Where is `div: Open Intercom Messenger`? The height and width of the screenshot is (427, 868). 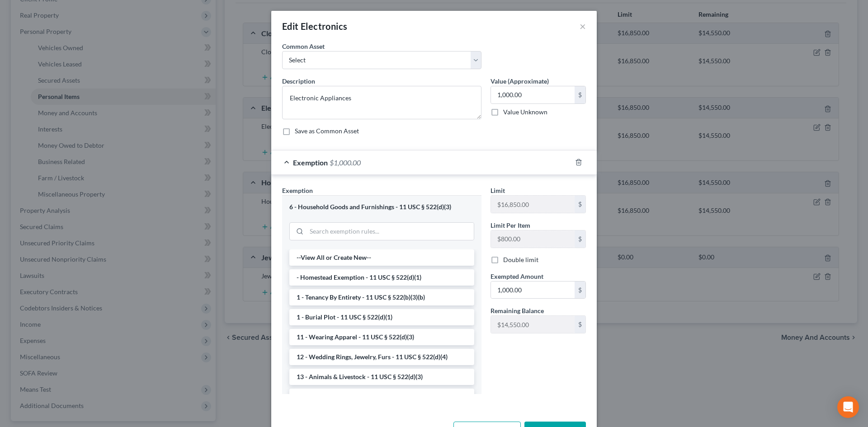
div: Open Intercom Messenger is located at coordinates (848, 407).